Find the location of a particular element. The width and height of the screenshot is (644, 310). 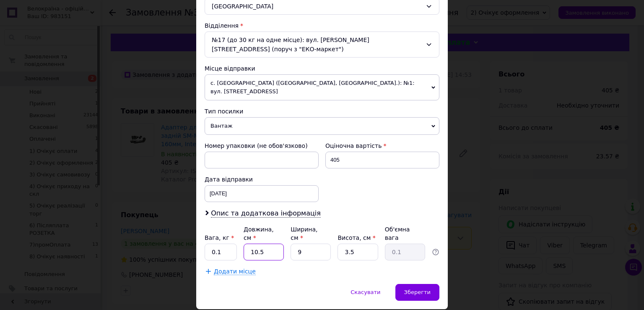

span: Зберегти is located at coordinates (417, 292).